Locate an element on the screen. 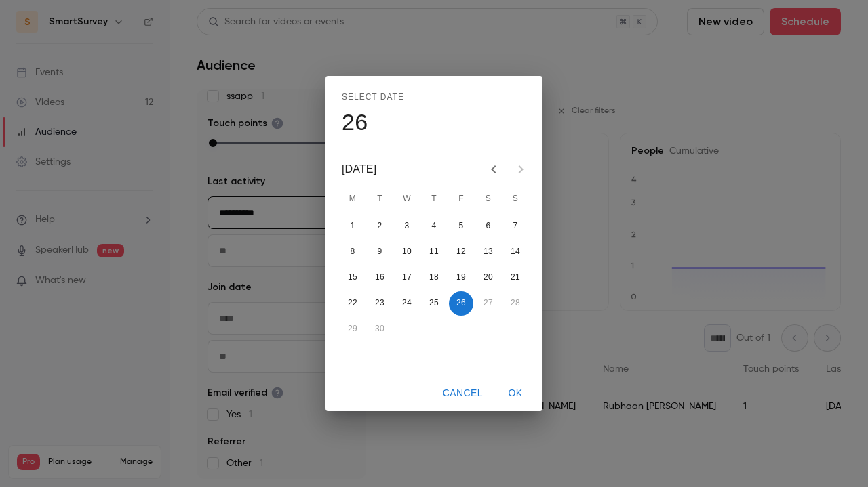 The image size is (868, 487). button: 15 is located at coordinates (353, 278).